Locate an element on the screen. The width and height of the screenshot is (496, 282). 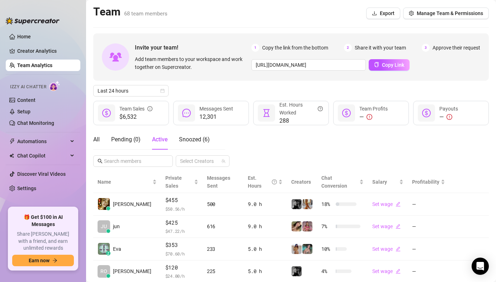
th: Name is located at coordinates (127, 182).